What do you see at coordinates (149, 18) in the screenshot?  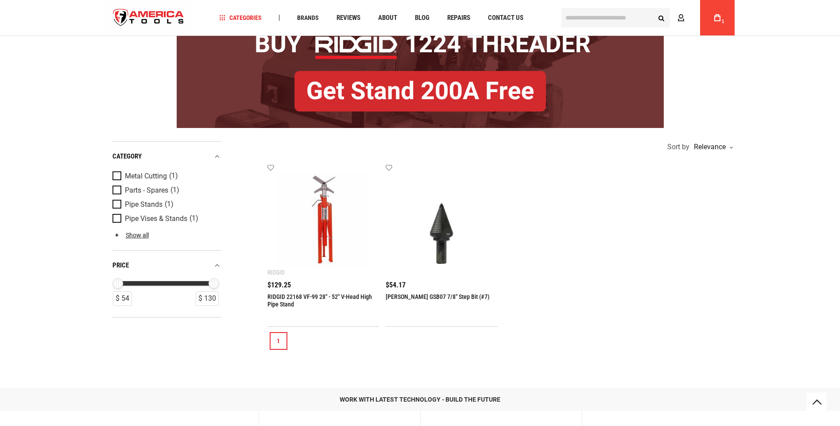 I see `img: America Tools` at bounding box center [149, 18].